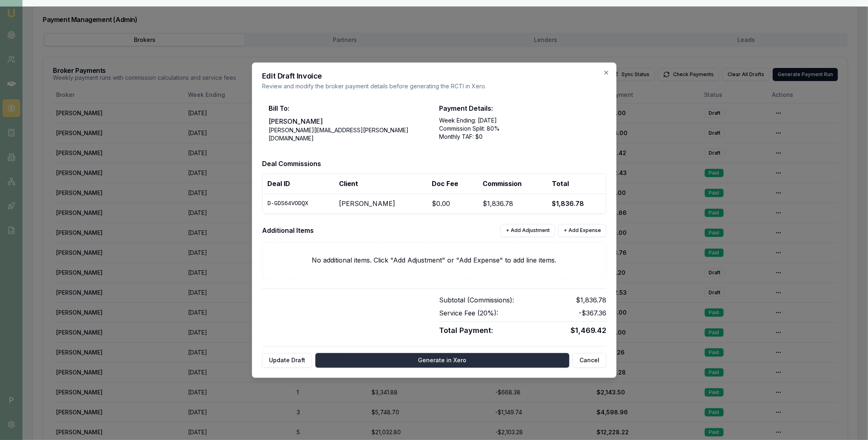 This screenshot has height=440, width=868. I want to click on td: $0.00, so click(452, 204).